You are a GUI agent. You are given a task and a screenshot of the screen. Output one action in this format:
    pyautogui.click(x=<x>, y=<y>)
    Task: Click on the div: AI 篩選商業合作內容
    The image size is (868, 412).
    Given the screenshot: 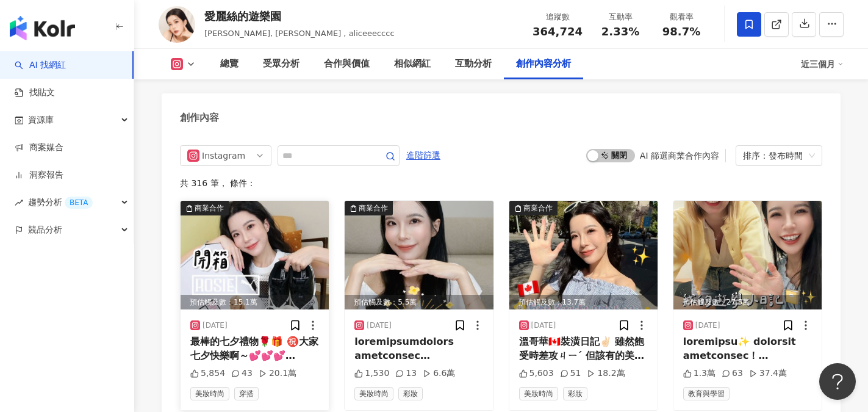 What is the action you would take?
    pyautogui.click(x=679, y=156)
    